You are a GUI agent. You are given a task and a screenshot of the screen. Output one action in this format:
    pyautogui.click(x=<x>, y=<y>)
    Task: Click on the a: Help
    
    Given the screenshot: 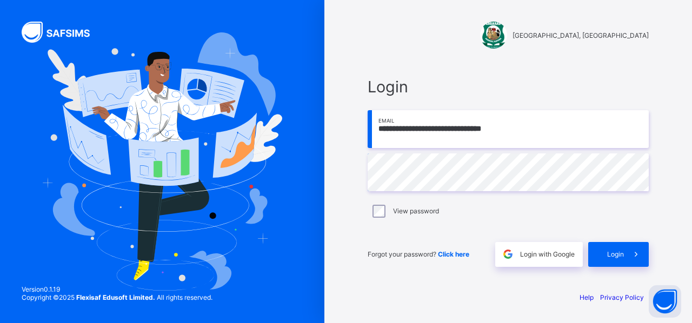 What is the action you would take?
    pyautogui.click(x=586, y=297)
    